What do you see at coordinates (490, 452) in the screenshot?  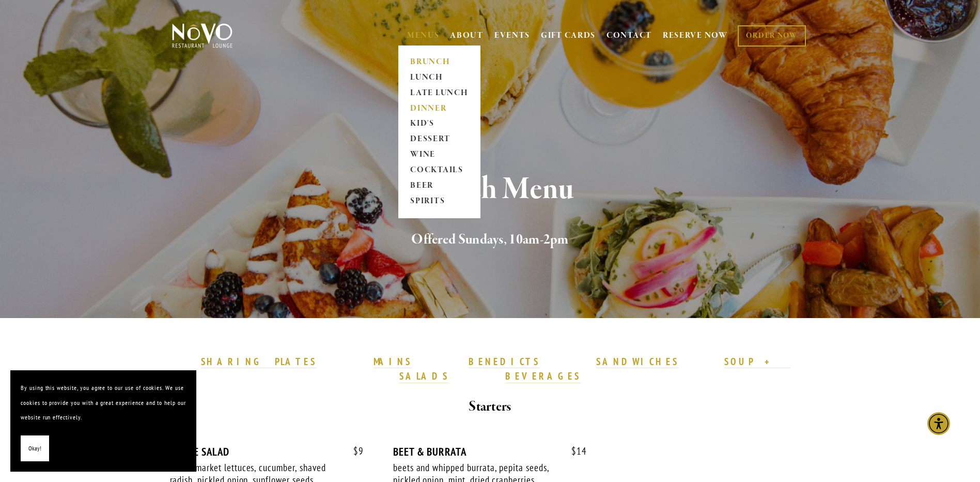 I see `div: BEET & BURRATA` at bounding box center [490, 452].